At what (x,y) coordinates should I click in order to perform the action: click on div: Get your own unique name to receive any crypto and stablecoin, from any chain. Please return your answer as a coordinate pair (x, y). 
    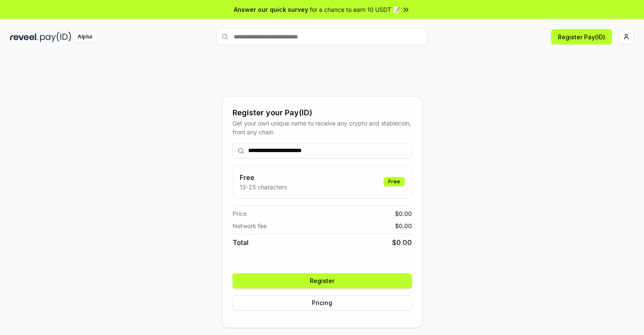
    Looking at the image, I should click on (322, 128).